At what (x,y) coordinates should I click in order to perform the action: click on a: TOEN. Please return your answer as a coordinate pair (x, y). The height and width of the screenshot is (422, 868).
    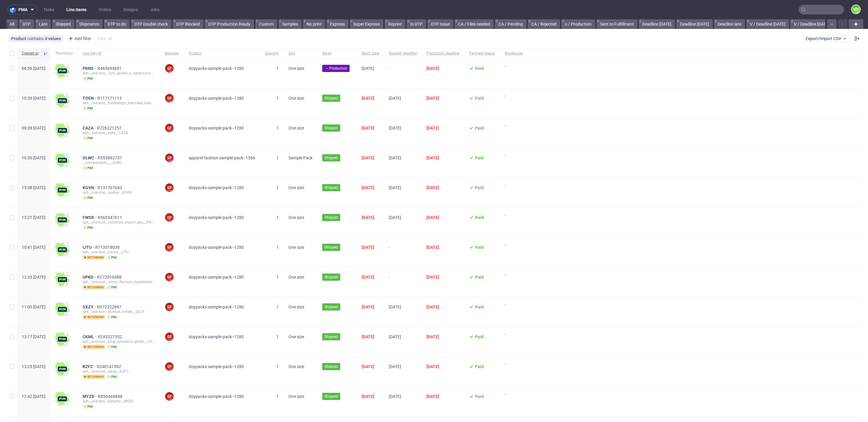
    Looking at the image, I should click on (90, 98).